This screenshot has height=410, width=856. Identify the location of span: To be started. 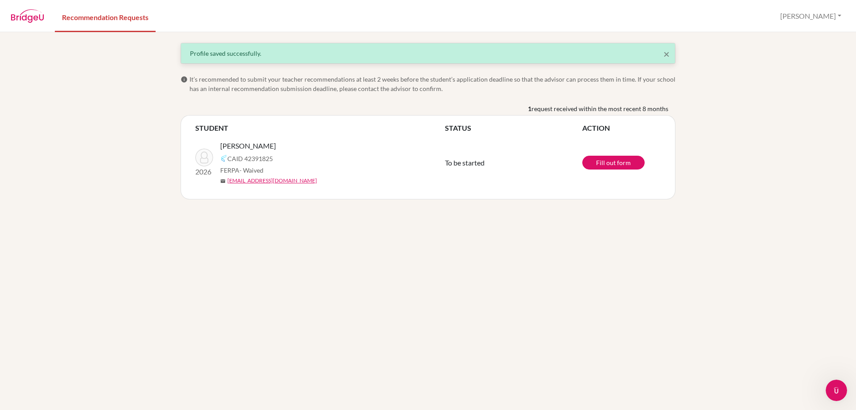
(464, 162).